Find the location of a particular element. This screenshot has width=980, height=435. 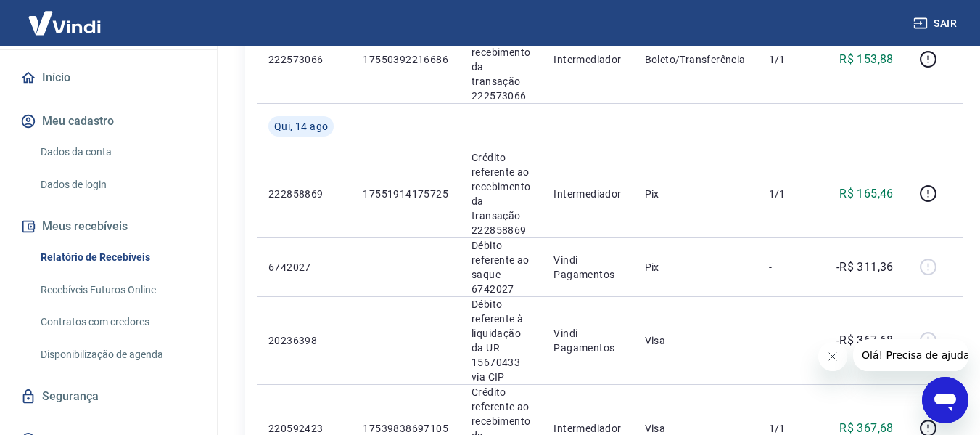

a: Segurança is located at coordinates (108, 396).